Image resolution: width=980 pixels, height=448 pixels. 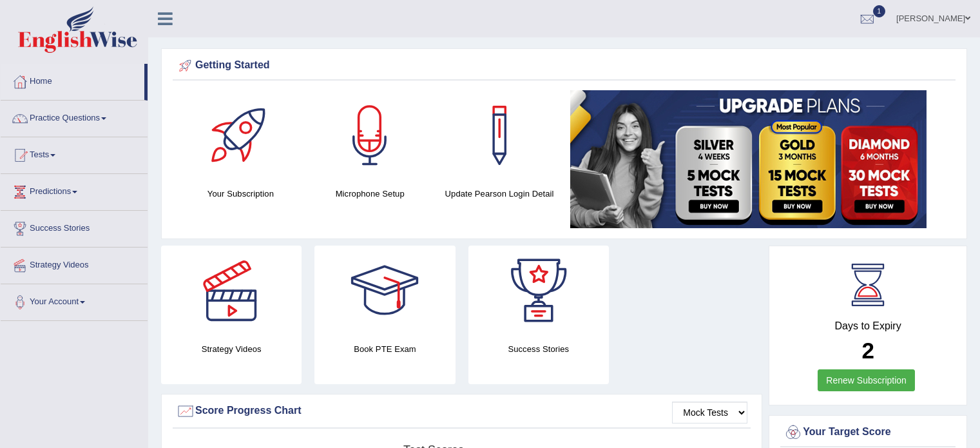 I want to click on span: 1, so click(x=880, y=11).